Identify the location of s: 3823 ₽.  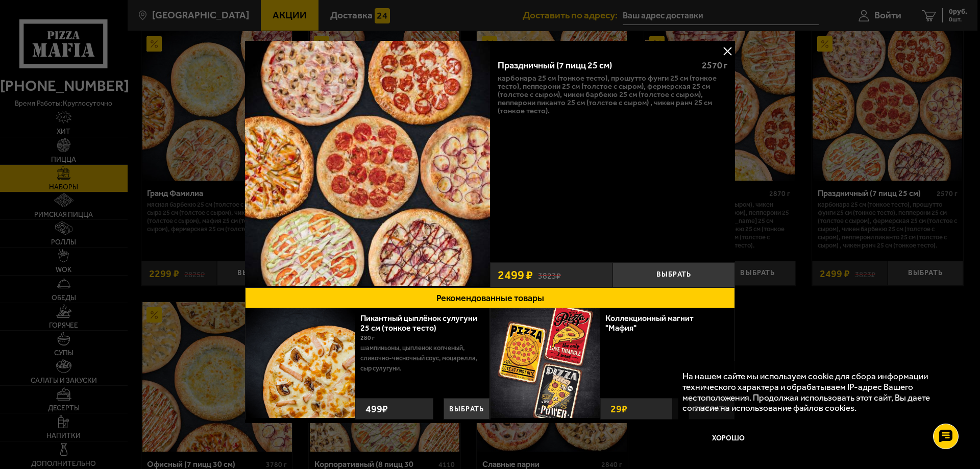
(549, 275).